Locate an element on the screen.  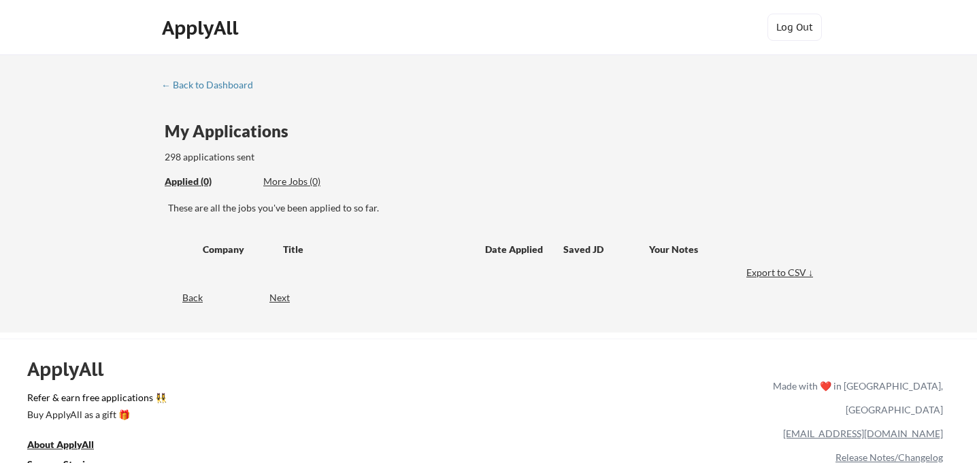
u: About ApplyAll is located at coordinates (61, 444).